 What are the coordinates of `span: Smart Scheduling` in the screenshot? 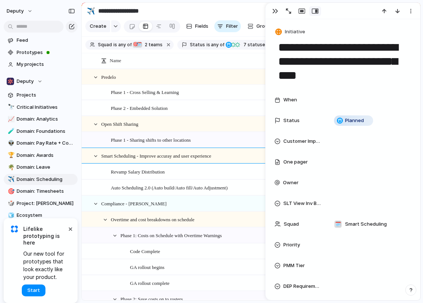 It's located at (366, 224).